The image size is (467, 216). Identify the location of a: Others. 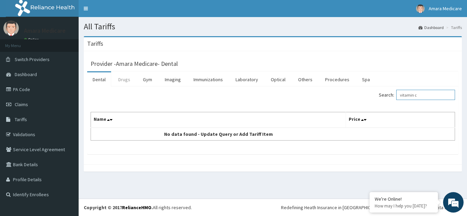
(305, 80).